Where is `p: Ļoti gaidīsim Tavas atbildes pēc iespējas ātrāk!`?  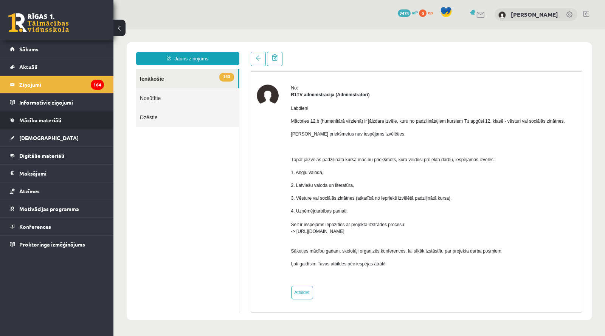
p: Ļoti gaidīsim Tavas atbildes pēc iespējas ātrāk! is located at coordinates (315, 235).